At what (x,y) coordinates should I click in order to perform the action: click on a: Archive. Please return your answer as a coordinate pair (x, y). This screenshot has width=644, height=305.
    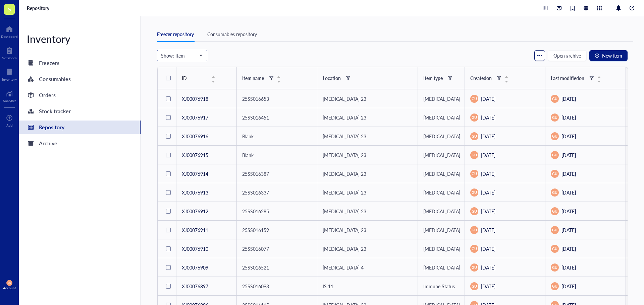
    Looking at the image, I should click on (79, 143).